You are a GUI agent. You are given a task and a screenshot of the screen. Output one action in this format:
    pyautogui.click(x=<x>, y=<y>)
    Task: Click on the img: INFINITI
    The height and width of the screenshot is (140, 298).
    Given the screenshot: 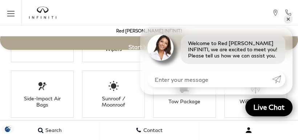 What is the action you would take?
    pyautogui.click(x=42, y=13)
    